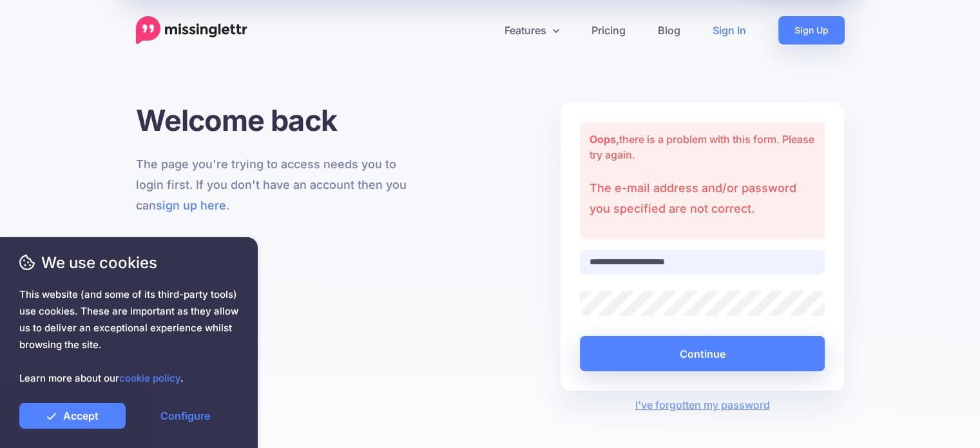 This screenshot has height=448, width=980. What do you see at coordinates (40, 80) in the screenshot?
I see `img: tab_domain_overview_orange.svg` at bounding box center [40, 80].